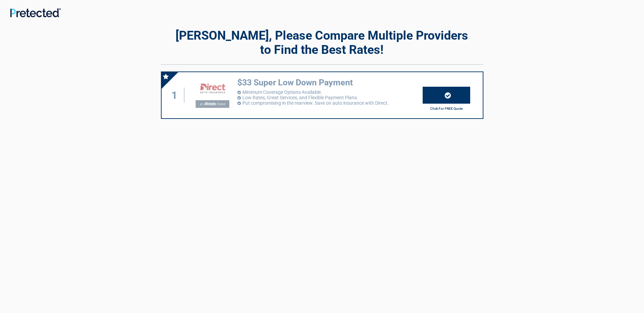 The width and height of the screenshot is (644, 313). What do you see at coordinates (36, 13) in the screenshot?
I see `img: Main Logo` at bounding box center [36, 13].